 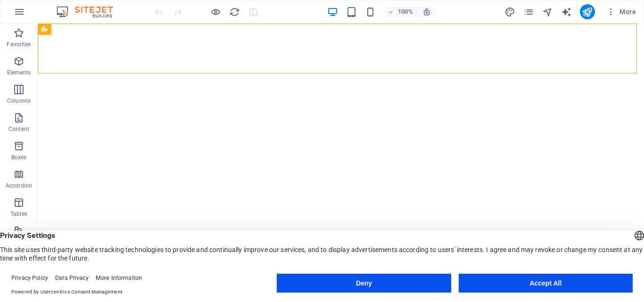 I want to click on p: Boxes, so click(x=19, y=157).